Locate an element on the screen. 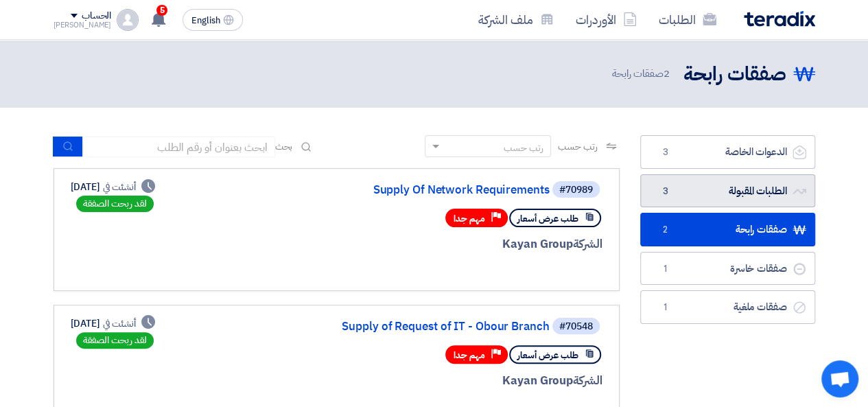 Image resolution: width=868 pixels, height=407 pixels. a: ملف الشركة is located at coordinates (516, 19).